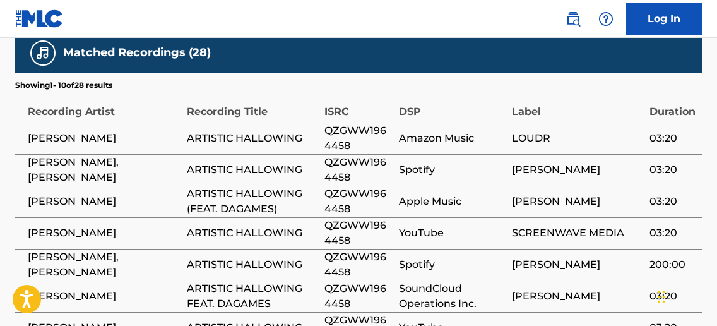 Image resolution: width=717 pixels, height=326 pixels. I want to click on img: Matched Recordings, so click(43, 53).